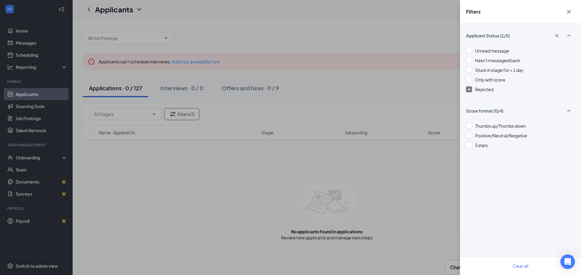  Describe the element at coordinates (500, 126) in the screenshot. I see `span: Thumbs up/Thumbs down` at that location.